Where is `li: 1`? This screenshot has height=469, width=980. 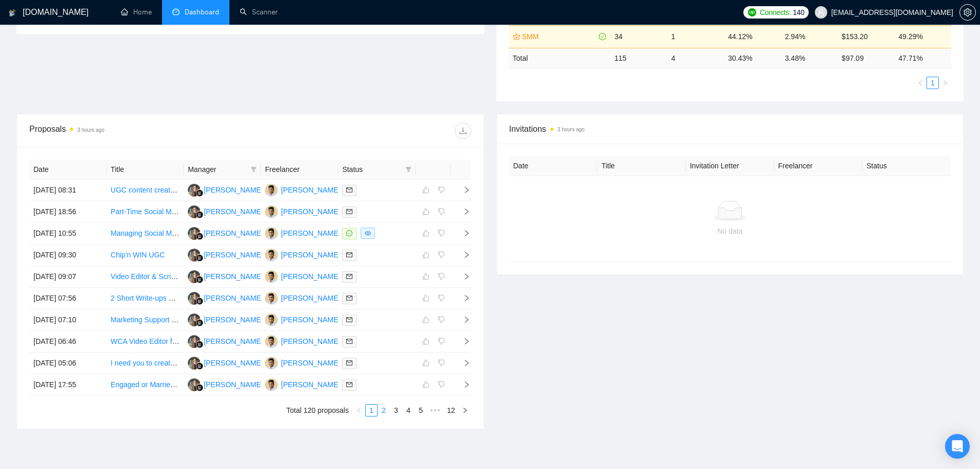
li: 1 is located at coordinates (372, 410).